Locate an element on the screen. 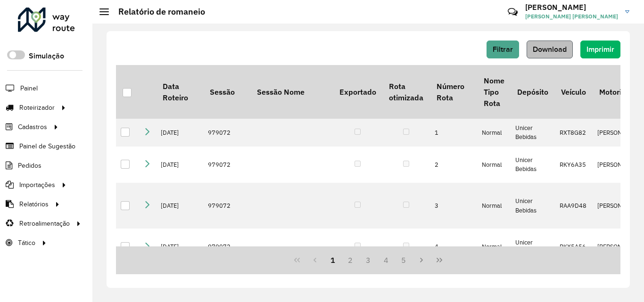 This screenshot has height=302, width=644. th: Data Roteiro is located at coordinates (180, 92).